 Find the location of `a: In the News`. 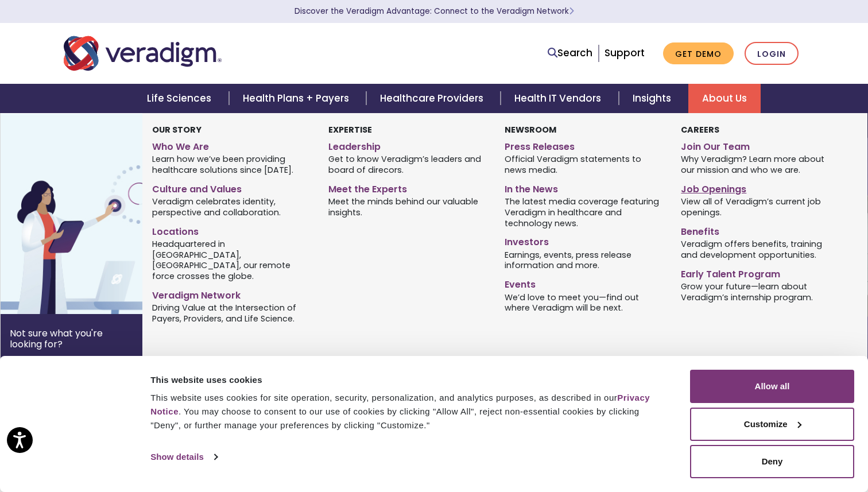

a: In the News is located at coordinates (584, 187).